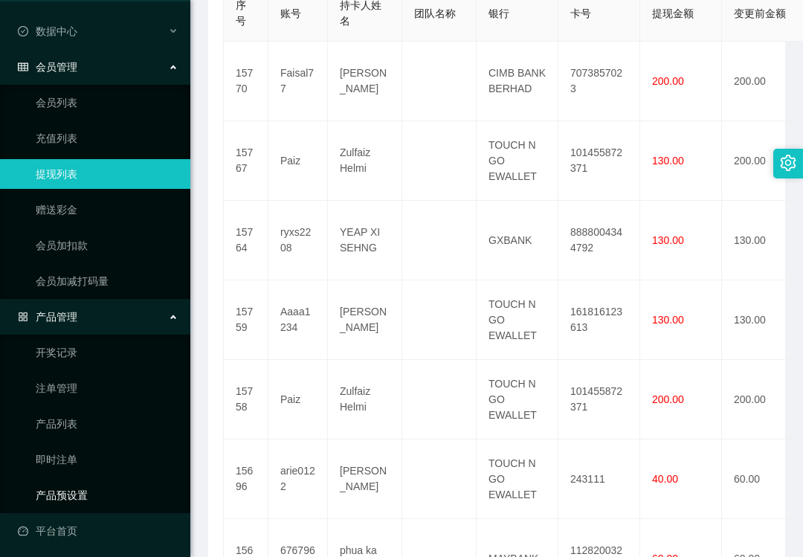 Image resolution: width=803 pixels, height=557 pixels. What do you see at coordinates (23, 67) in the screenshot?
I see `i: 图标: table` at bounding box center [23, 67].